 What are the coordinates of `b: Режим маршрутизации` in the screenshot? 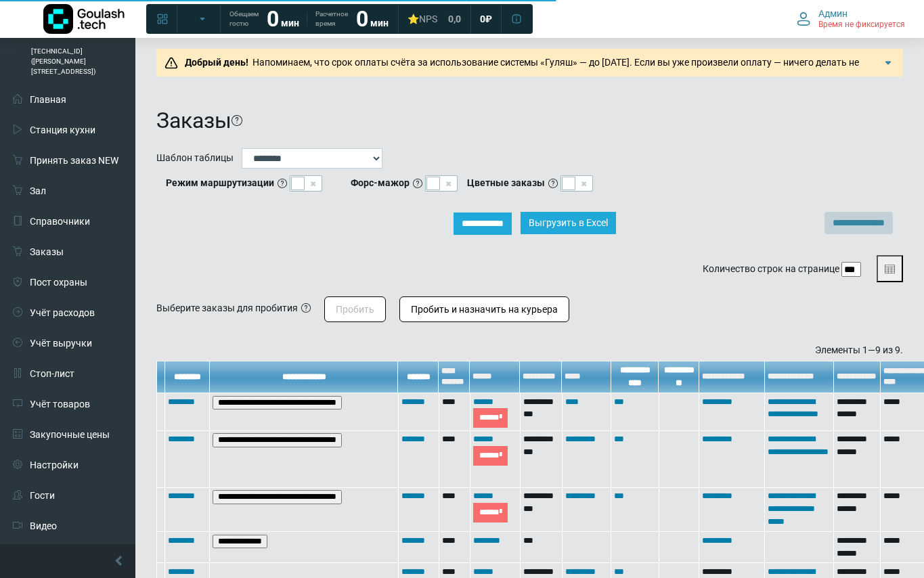 It's located at (220, 183).